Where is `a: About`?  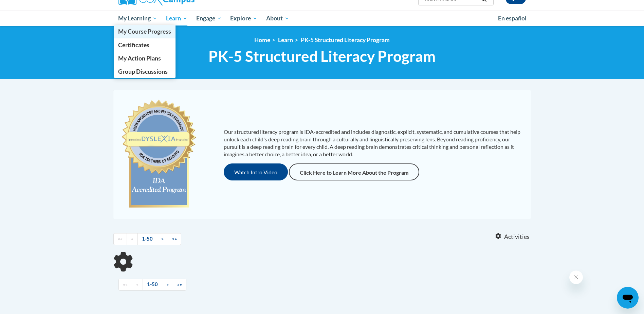 a: About is located at coordinates (278, 18).